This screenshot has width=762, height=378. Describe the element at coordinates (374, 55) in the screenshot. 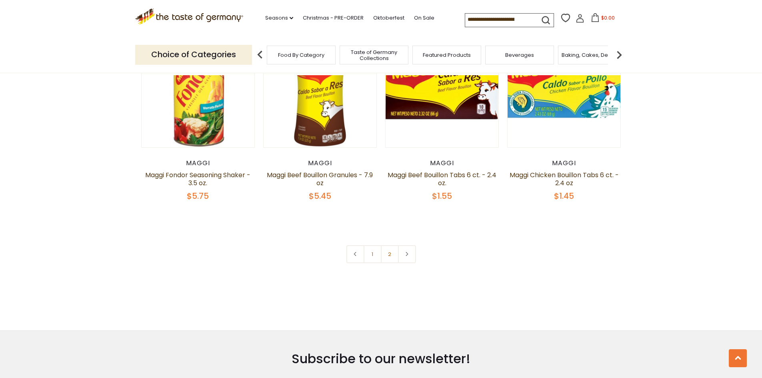

I see `a: Taste of Germany Collections` at that location.